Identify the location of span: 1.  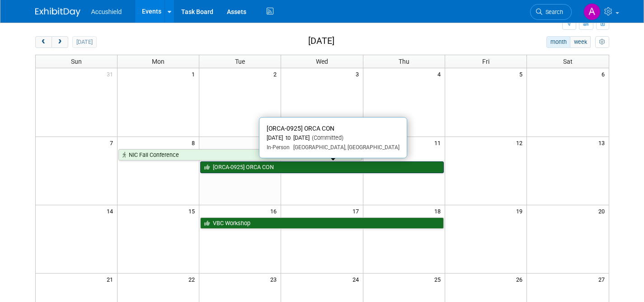
(195, 73).